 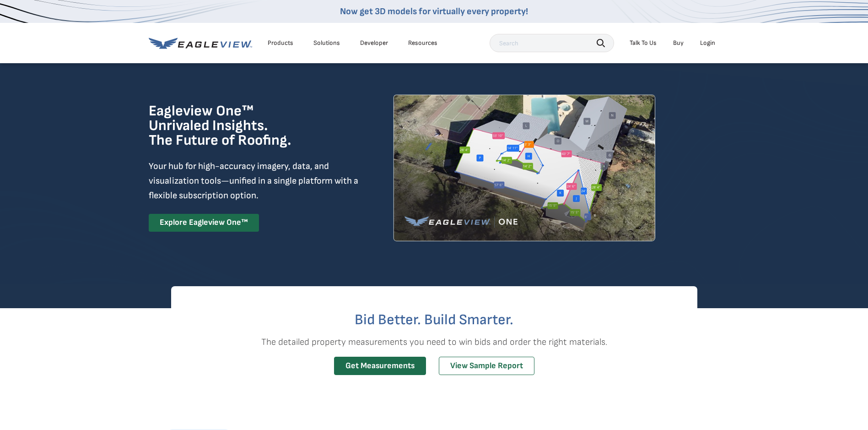 I want to click on a: Buy, so click(x=678, y=43).